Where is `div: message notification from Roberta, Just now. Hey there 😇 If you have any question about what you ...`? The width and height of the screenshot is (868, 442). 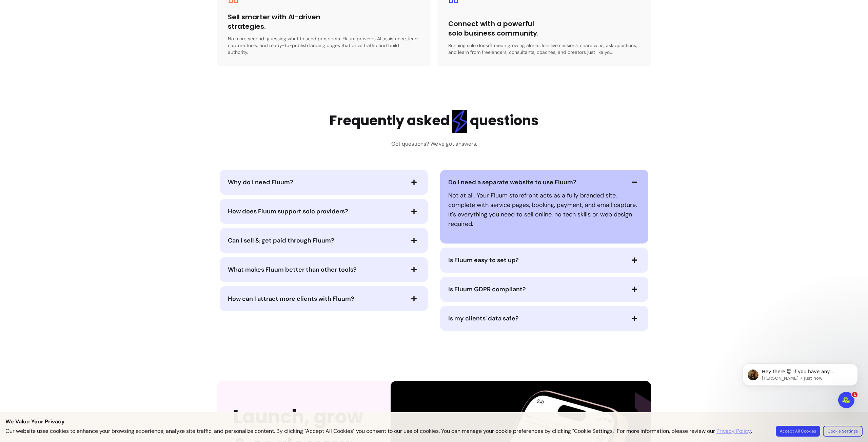
div: message notification from Roberta, Just now. Hey there 😇 If you have any question about what you ... is located at coordinates (68, 25).